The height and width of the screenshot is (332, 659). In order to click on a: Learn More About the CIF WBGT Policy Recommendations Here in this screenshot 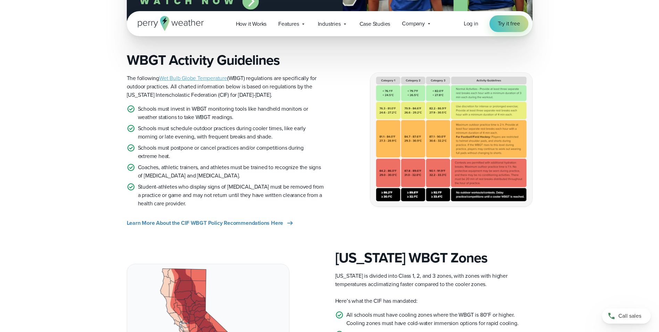, I will do `click(211, 223)`.